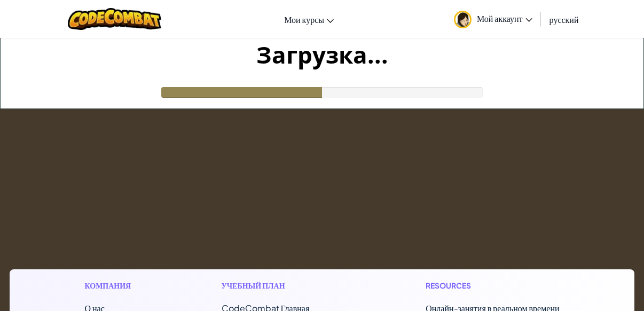 The image size is (644, 311). I want to click on a: Мой аккаунт, so click(493, 19).